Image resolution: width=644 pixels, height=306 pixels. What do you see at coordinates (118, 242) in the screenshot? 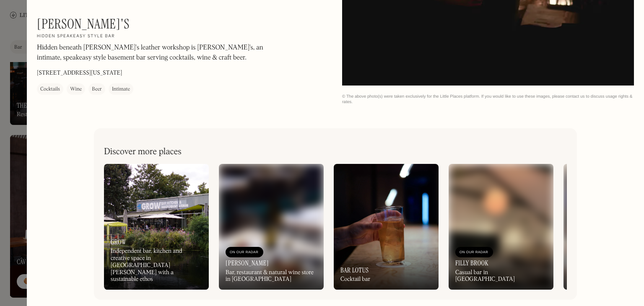
I see `h3: Grow` at bounding box center [118, 242].